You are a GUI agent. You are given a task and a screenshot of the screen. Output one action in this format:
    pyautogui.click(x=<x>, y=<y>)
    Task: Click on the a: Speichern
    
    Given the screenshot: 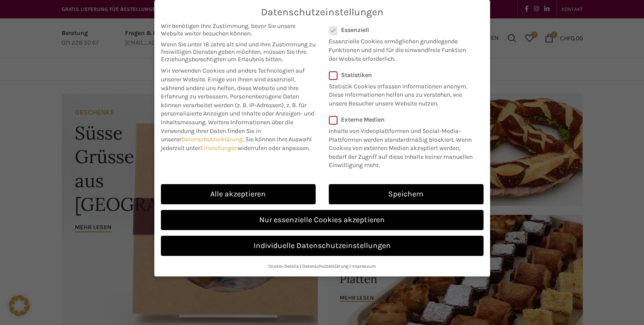 What is the action you would take?
    pyautogui.click(x=406, y=194)
    